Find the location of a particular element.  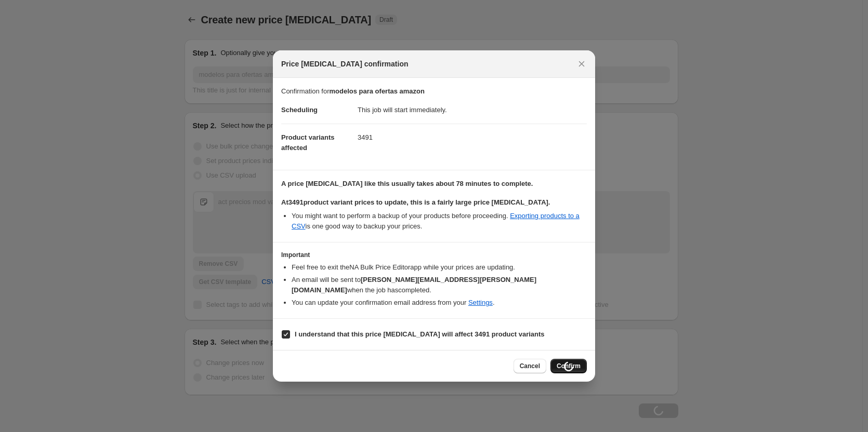

li: An email will be sent to when the job has completed . is located at coordinates (439, 285).